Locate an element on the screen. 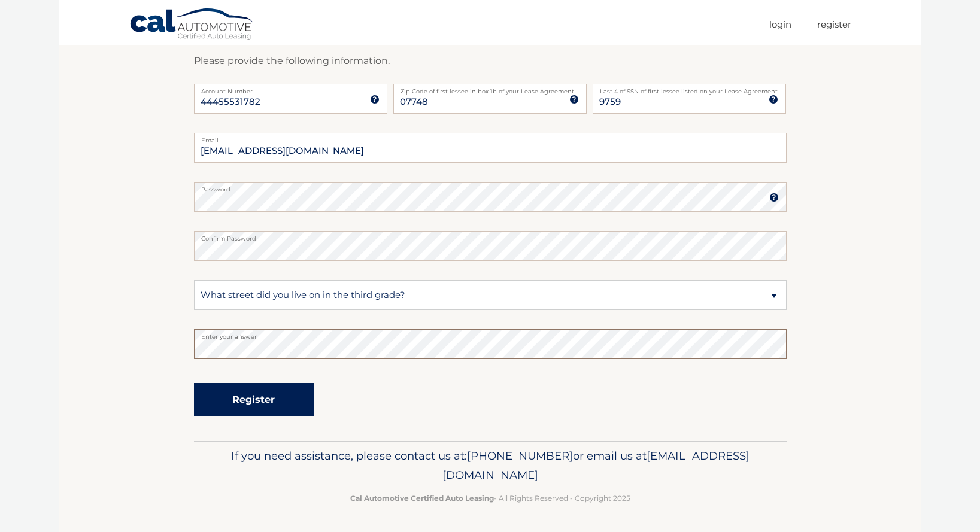  label: Last 4 of SSN of first lessee listed on your Lease Agreement is located at coordinates (689, 88).